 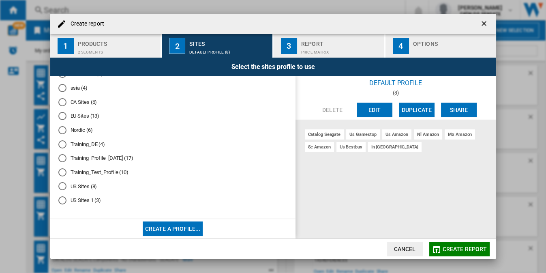 What do you see at coordinates (397, 134) in the screenshot?
I see `div: us amazon` at bounding box center [397, 134].